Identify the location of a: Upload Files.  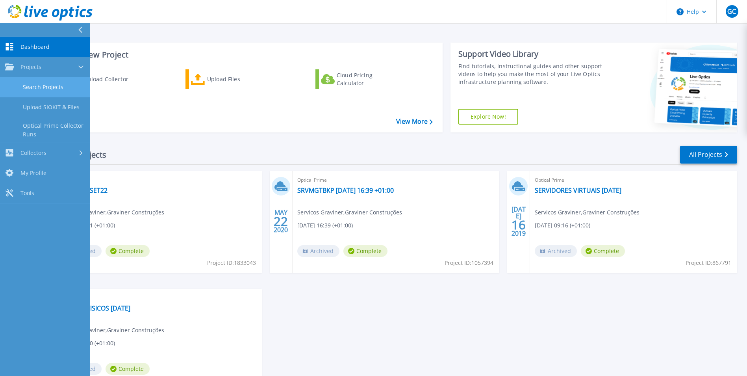
(229, 79).